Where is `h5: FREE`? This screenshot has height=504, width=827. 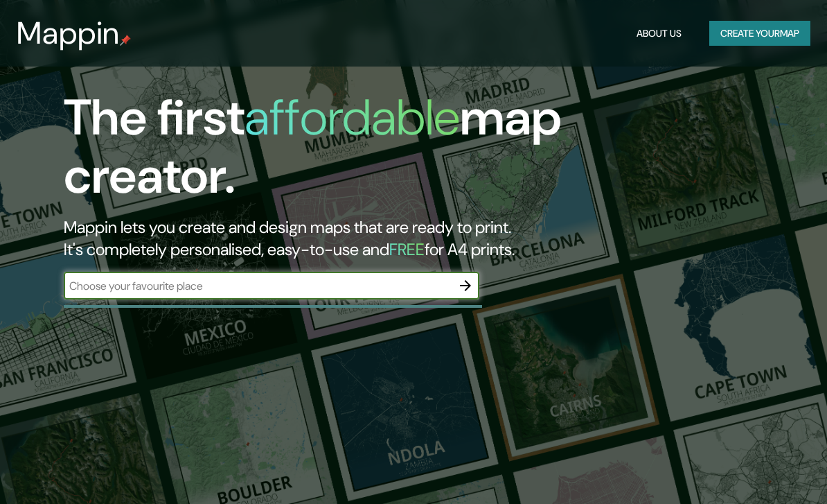 h5: FREE is located at coordinates (407, 249).